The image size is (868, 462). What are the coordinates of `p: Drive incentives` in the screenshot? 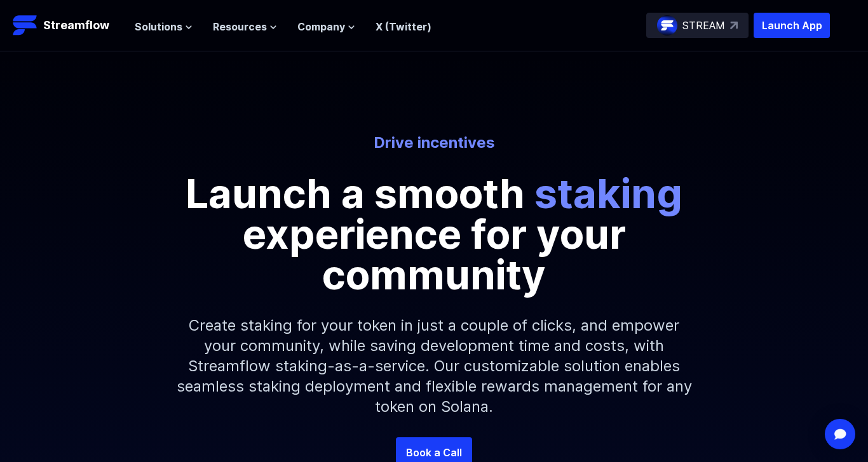 It's located at (434, 143).